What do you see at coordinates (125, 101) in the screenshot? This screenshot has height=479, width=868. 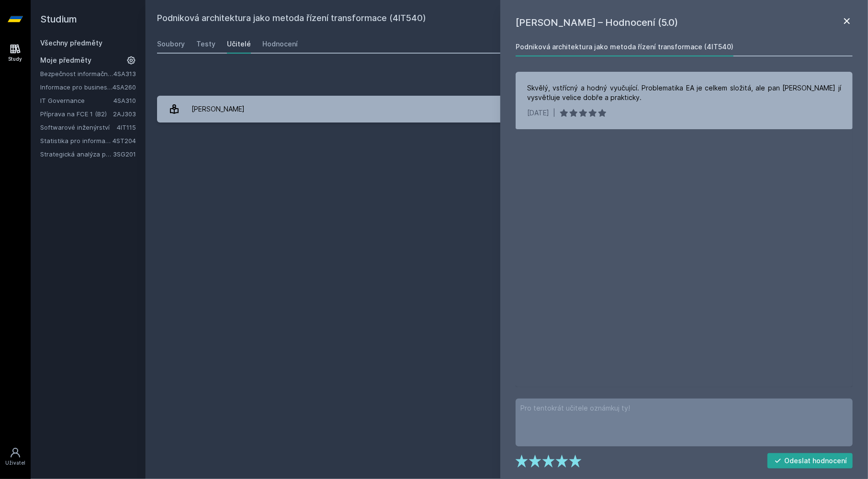 I see `a: 4SA310` at bounding box center [125, 101].